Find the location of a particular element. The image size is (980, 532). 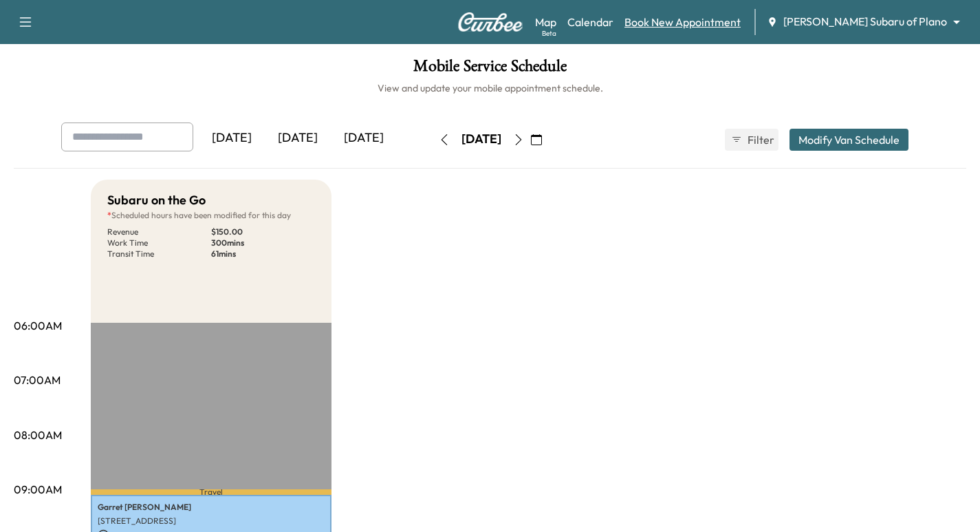

p: Travel is located at coordinates (211, 492).